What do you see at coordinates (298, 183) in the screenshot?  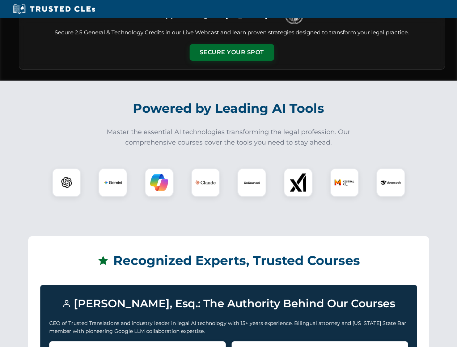 I see `div: xAI` at bounding box center [298, 183].